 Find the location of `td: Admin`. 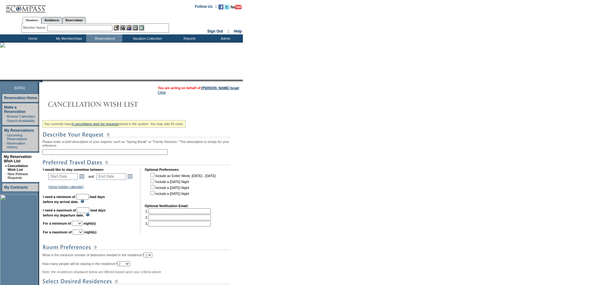

td: Admin is located at coordinates (225, 38).